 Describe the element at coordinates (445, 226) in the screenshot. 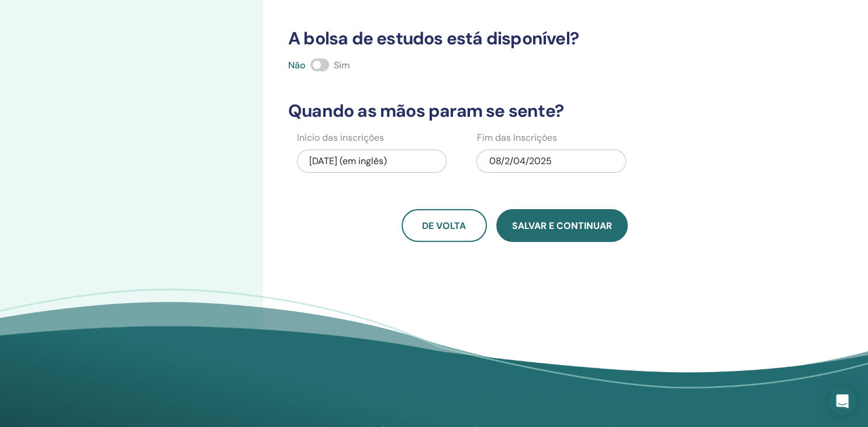

I see `button: De volta` at that location.